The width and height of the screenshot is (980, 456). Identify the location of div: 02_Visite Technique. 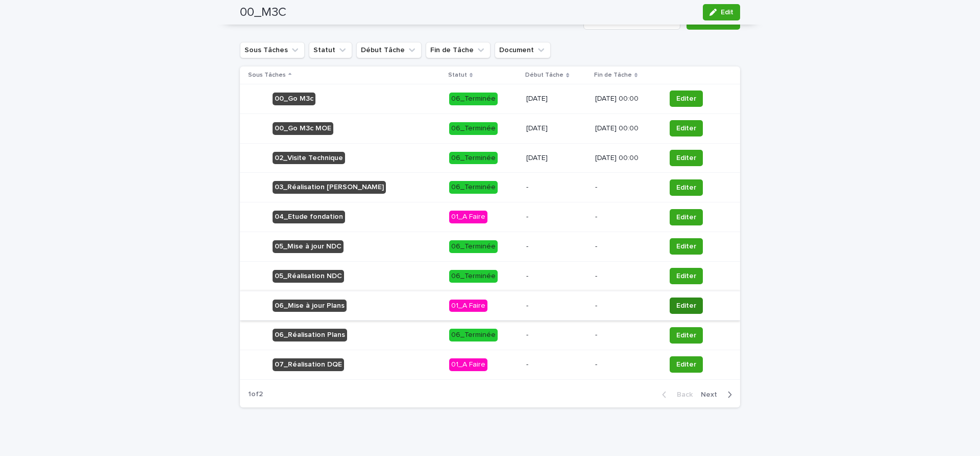
(309, 158).